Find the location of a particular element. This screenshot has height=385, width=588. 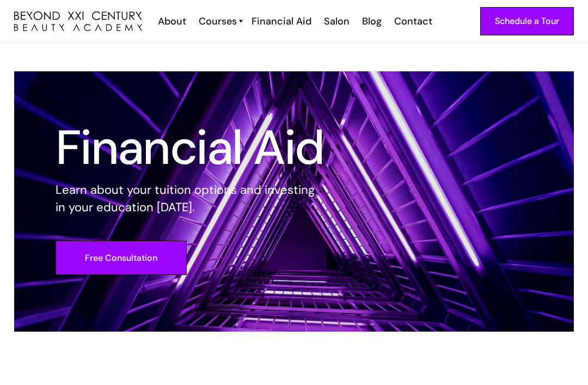

a: home is located at coordinates (78, 21).